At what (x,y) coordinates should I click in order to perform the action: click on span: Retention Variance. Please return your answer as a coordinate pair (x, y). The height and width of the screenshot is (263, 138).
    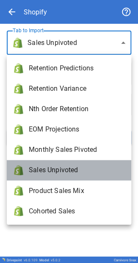
    Looking at the image, I should click on (77, 89).